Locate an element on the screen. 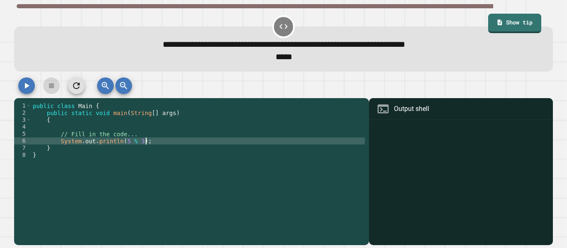  div: 6 is located at coordinates (22, 141).